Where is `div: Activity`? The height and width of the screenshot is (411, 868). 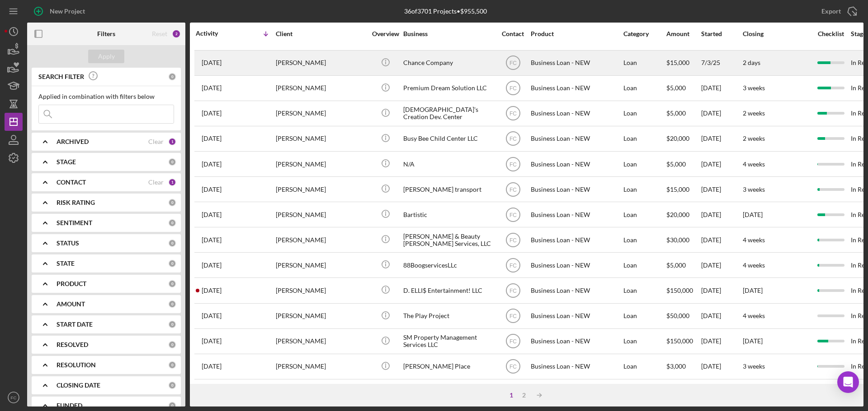 div: Activity is located at coordinates (215, 33).